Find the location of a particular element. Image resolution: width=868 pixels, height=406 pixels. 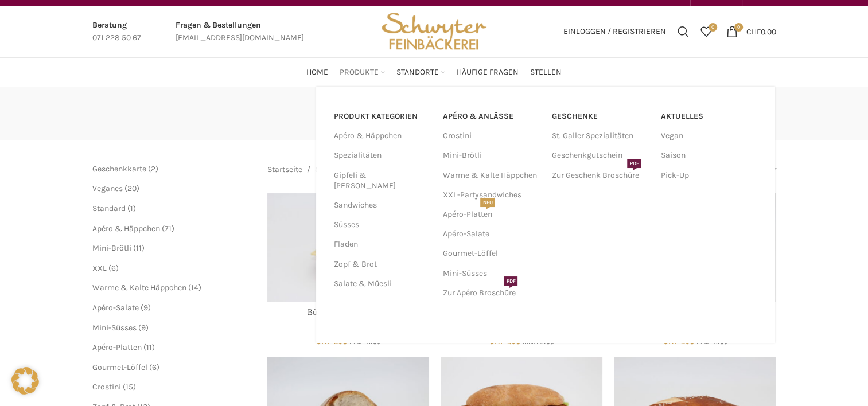

span: 20 is located at coordinates (132, 188).